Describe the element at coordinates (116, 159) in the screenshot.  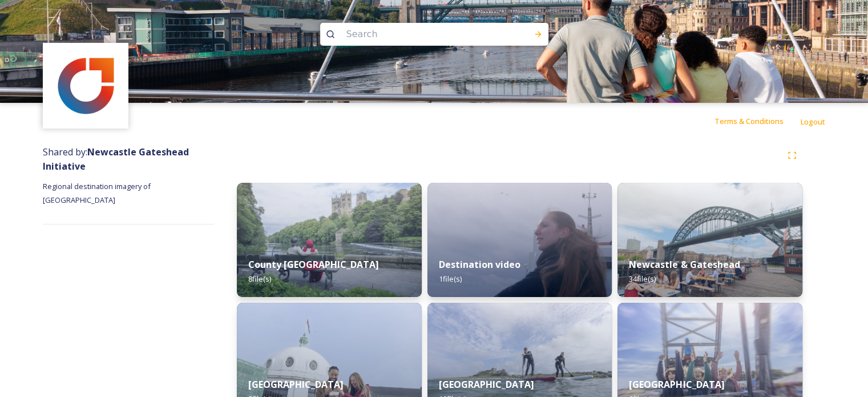
I see `span: Shared by:` at that location.